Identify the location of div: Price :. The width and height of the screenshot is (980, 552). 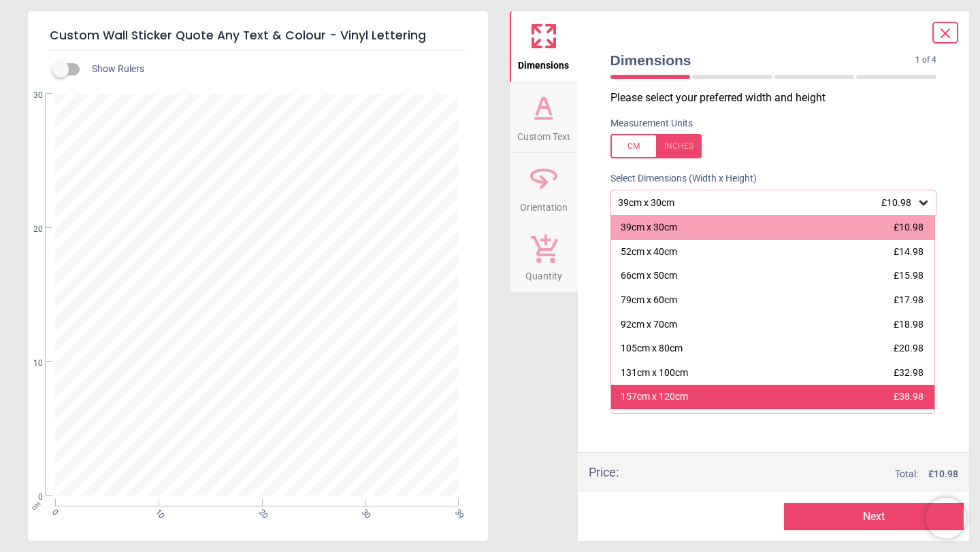
(604, 472).